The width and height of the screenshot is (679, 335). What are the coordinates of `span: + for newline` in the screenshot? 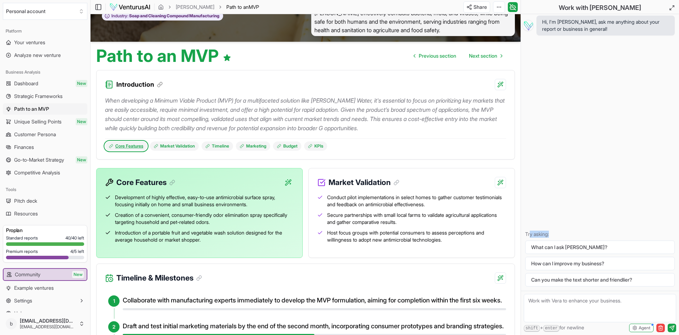 It's located at (554, 328).